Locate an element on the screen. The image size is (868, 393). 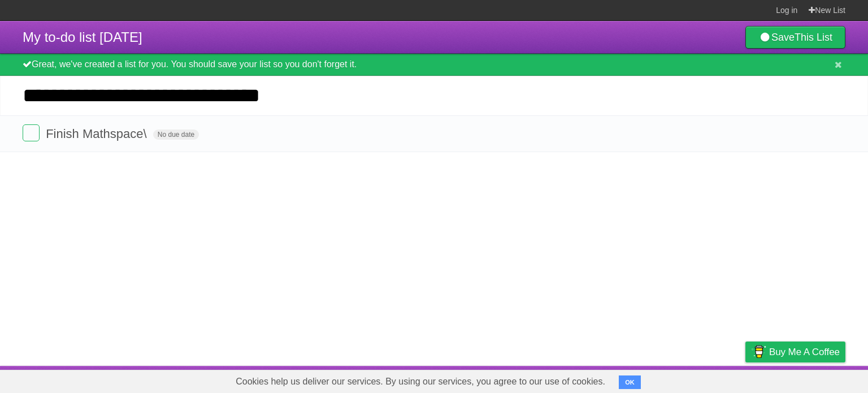
a: Suggest a feature is located at coordinates (809, 379).